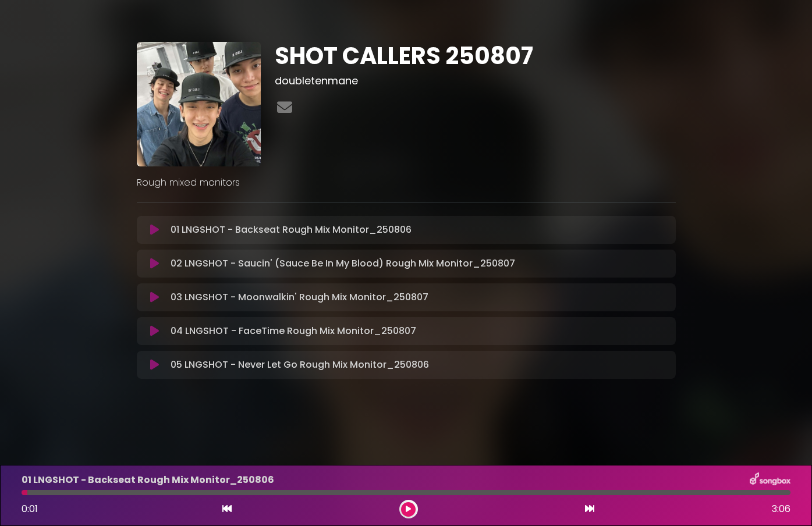 Image resolution: width=812 pixels, height=526 pixels. What do you see at coordinates (293, 331) in the screenshot?
I see `p: 04 LNGSHOT - FaceTime Rough Mix Monitor_250807` at bounding box center [293, 331].